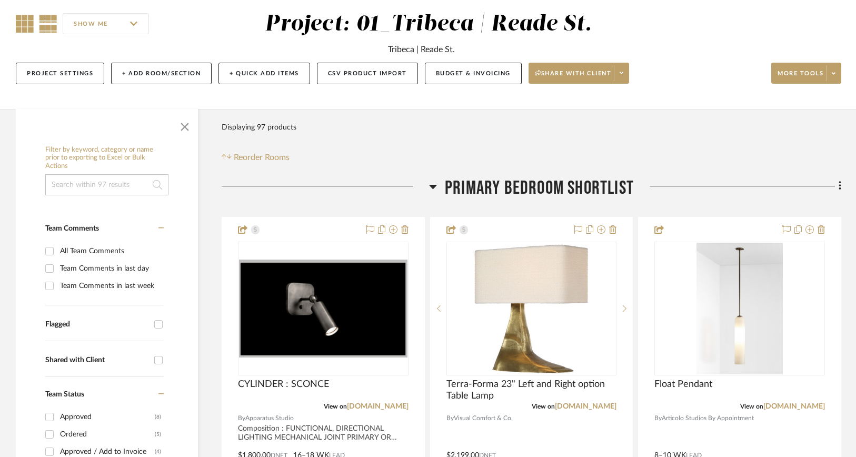 The height and width of the screenshot is (457, 856). Describe the element at coordinates (539, 188) in the screenshot. I see `span: Primary Bedroom SHORTLIST` at that location.